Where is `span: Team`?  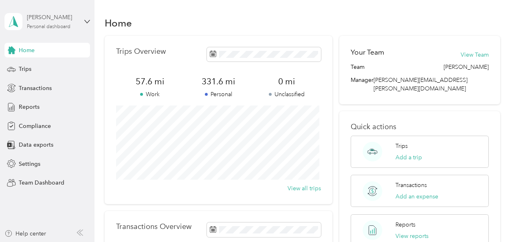 span: Team is located at coordinates (358, 67).